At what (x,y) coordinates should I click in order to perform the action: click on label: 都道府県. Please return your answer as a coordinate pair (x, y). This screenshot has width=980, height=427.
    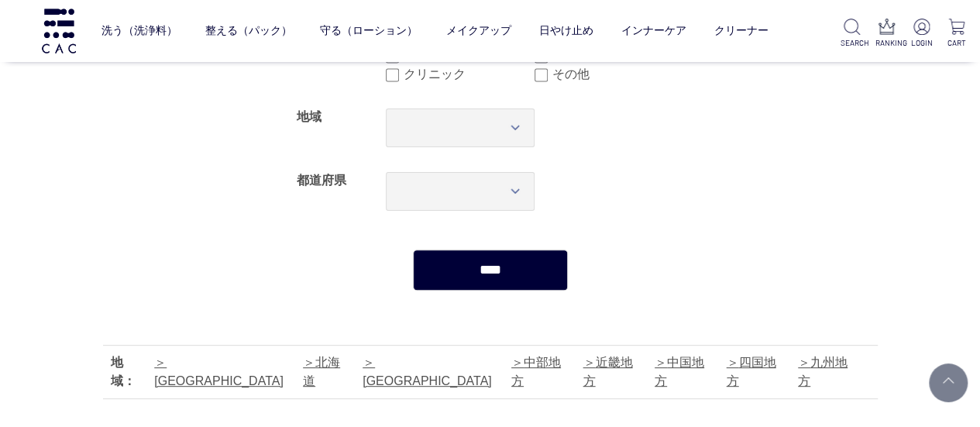
    Looking at the image, I should click on (321, 180).